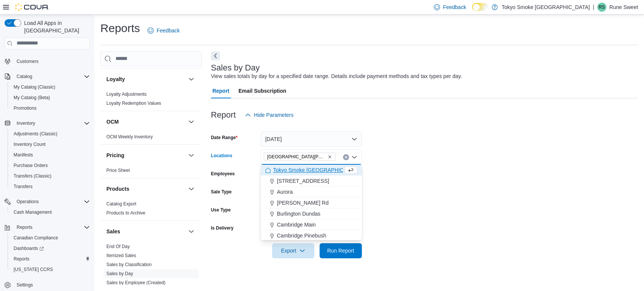  Describe the element at coordinates (293, 250) in the screenshot. I see `button: Export` at that location.